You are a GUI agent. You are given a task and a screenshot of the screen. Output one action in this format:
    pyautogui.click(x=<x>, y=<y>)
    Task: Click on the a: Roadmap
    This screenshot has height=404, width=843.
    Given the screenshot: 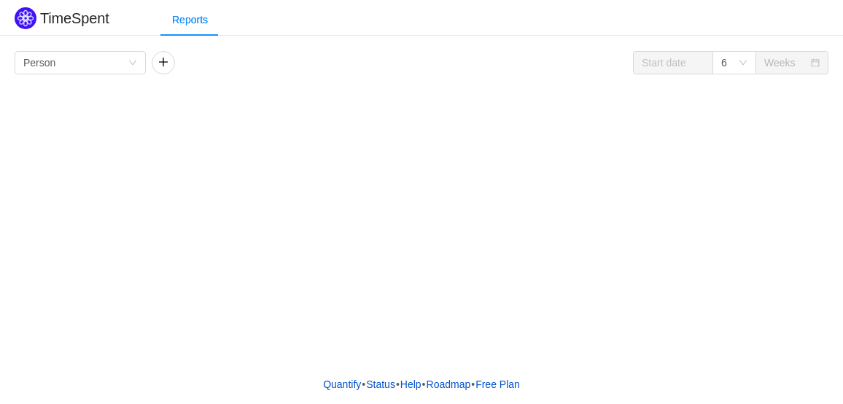 What is the action you would take?
    pyautogui.click(x=449, y=385)
    